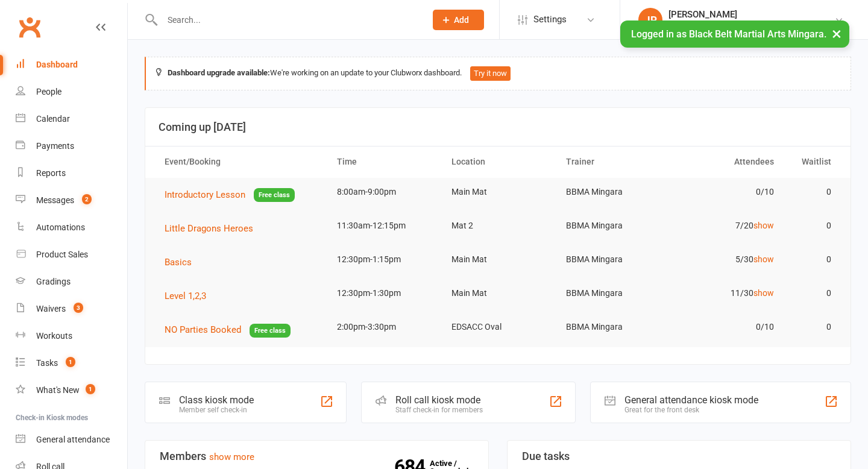 The width and height of the screenshot is (868, 469). Describe the element at coordinates (383, 327) in the screenshot. I see `td: 2:00pm-3:30pm` at that location.